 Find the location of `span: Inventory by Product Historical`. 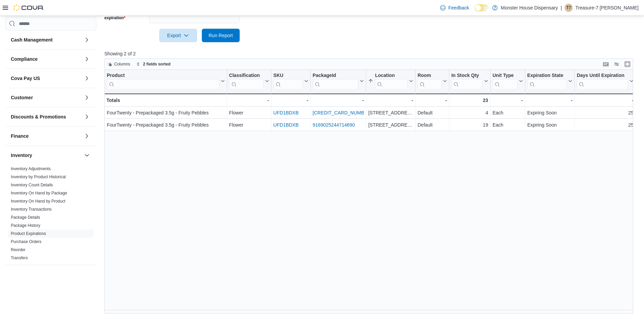

span: Inventory by Product Historical is located at coordinates (38, 177).